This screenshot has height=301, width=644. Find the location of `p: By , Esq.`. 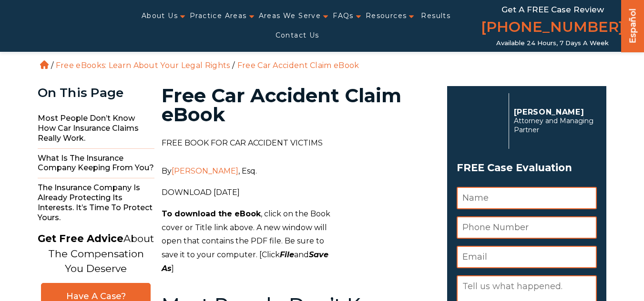

p: By , Esq. is located at coordinates (298, 172).